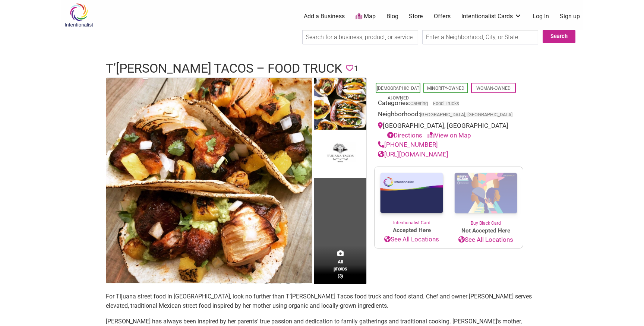 This screenshot has height=326, width=644. Describe the element at coordinates (411, 196) in the screenshot. I see `a: Intentionalist Card` at that location.